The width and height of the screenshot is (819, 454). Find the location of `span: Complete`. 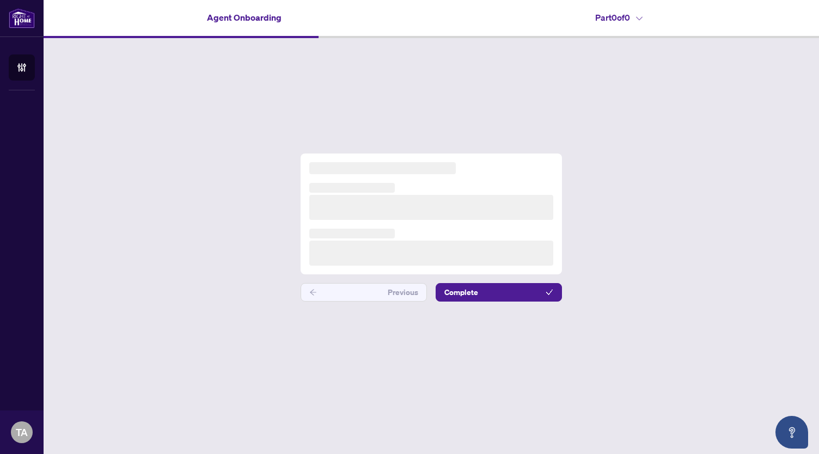

span: Complete is located at coordinates (461, 292).